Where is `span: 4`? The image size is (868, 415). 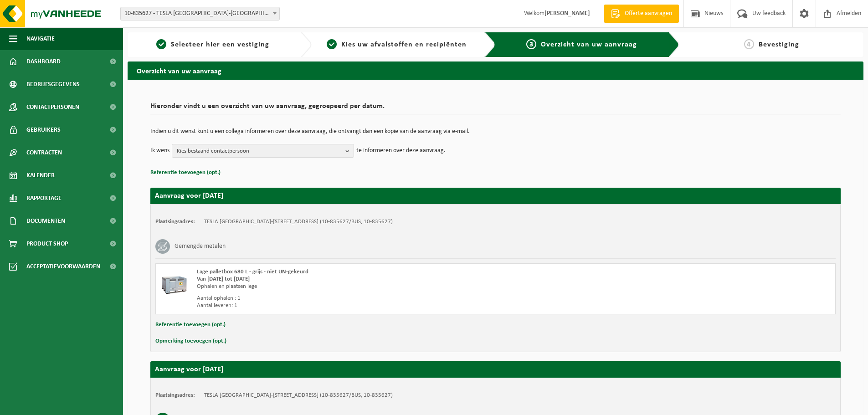 span: 4 is located at coordinates (750, 44).